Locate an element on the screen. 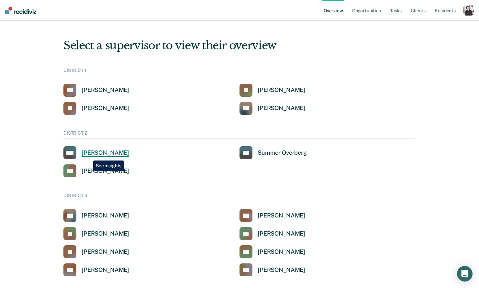 The height and width of the screenshot is (288, 479). div: Select a supervisor to view their overview is located at coordinates (239, 45).